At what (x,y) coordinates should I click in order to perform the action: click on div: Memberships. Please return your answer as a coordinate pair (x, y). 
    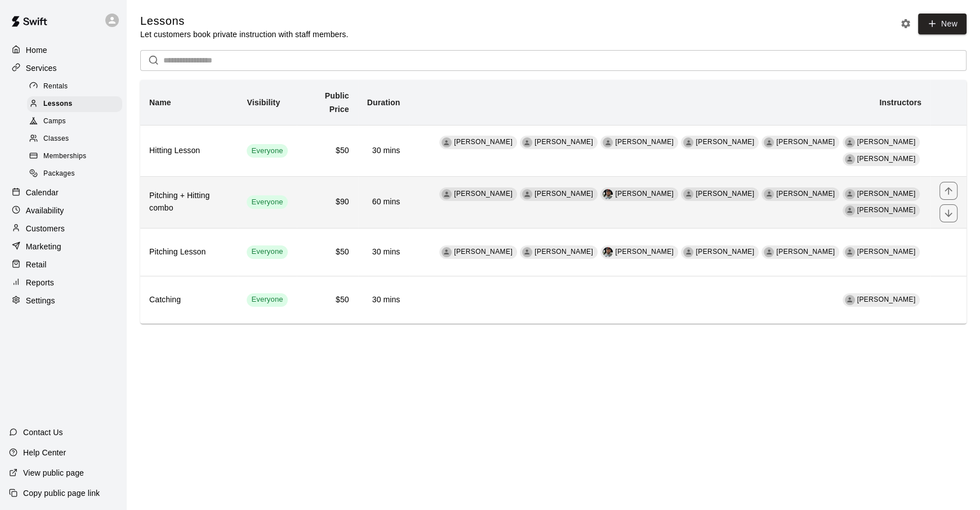
    Looking at the image, I should click on (74, 157).